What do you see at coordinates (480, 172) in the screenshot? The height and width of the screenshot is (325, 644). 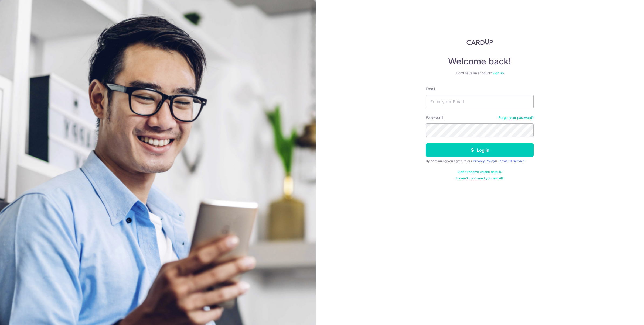 I see `a: Didn't receive unlock details?` at bounding box center [480, 172].